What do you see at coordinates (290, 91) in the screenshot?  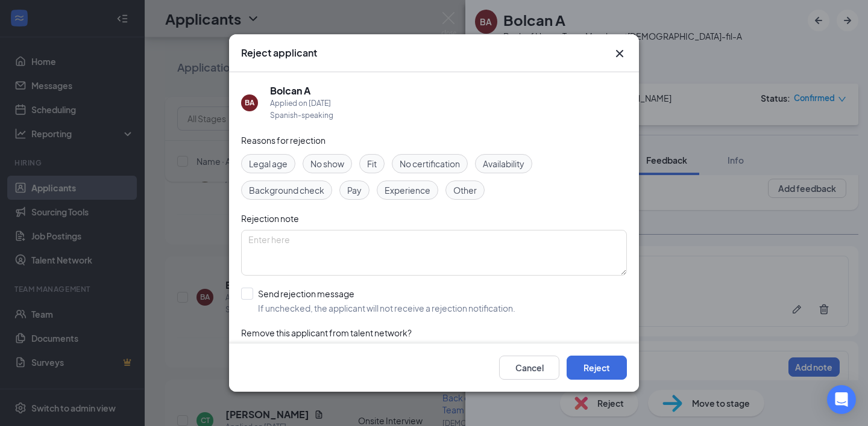 I see `h5: Bolcan A` at bounding box center [290, 91].